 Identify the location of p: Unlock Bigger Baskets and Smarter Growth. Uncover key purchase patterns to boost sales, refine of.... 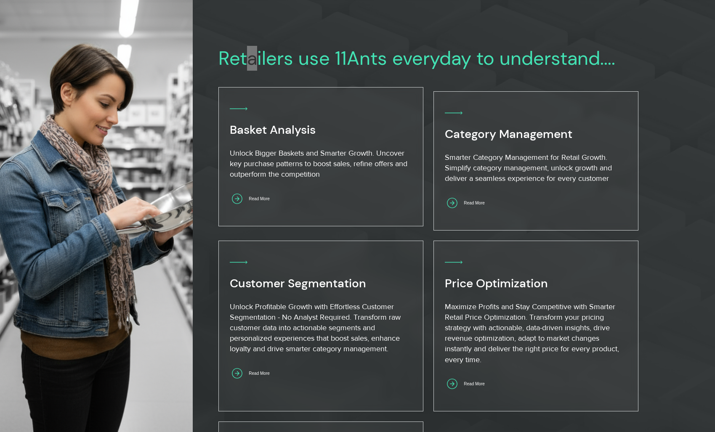
(320, 164).